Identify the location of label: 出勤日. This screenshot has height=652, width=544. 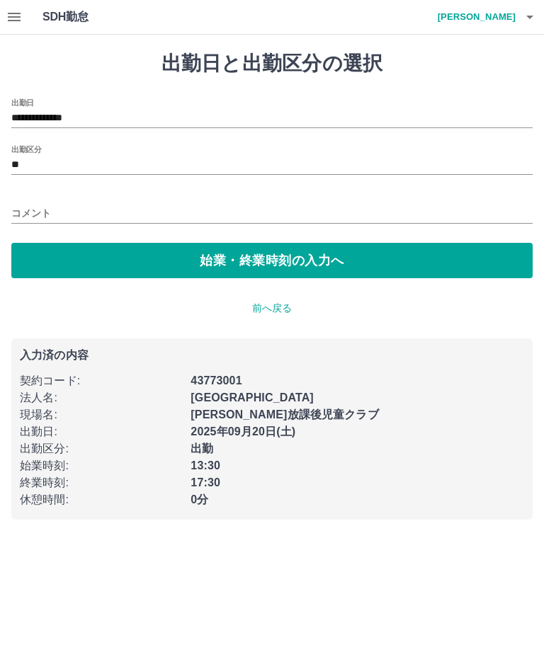
(23, 102).